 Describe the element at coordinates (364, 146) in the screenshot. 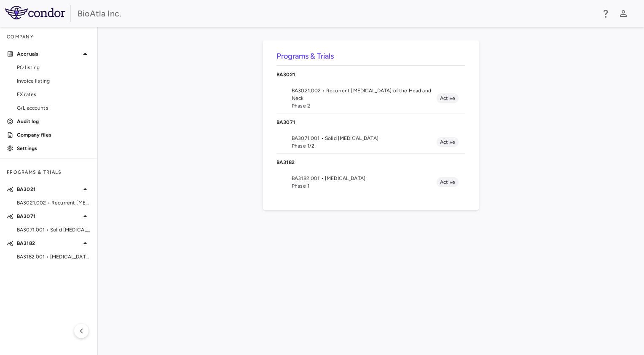

I see `span: Phase 1/2` at that location.